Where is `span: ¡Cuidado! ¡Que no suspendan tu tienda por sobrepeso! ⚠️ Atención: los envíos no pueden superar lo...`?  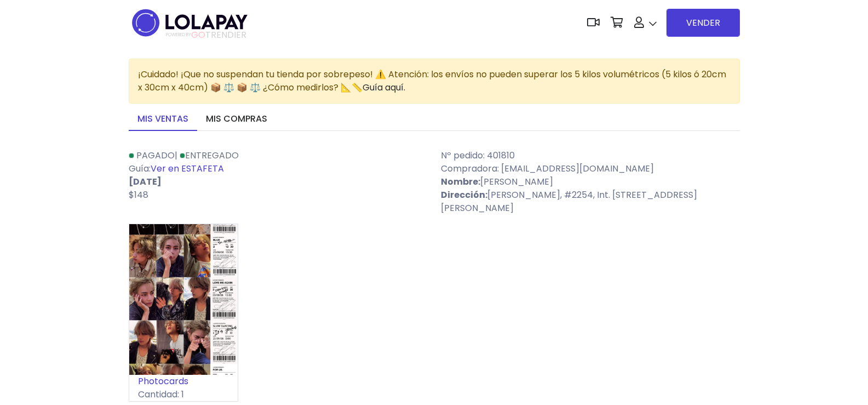 span: ¡Cuidado! ¡Que no suspendan tu tienda por sobrepeso! ⚠️ Atención: los envíos no pueden superar lo... is located at coordinates (432, 80).